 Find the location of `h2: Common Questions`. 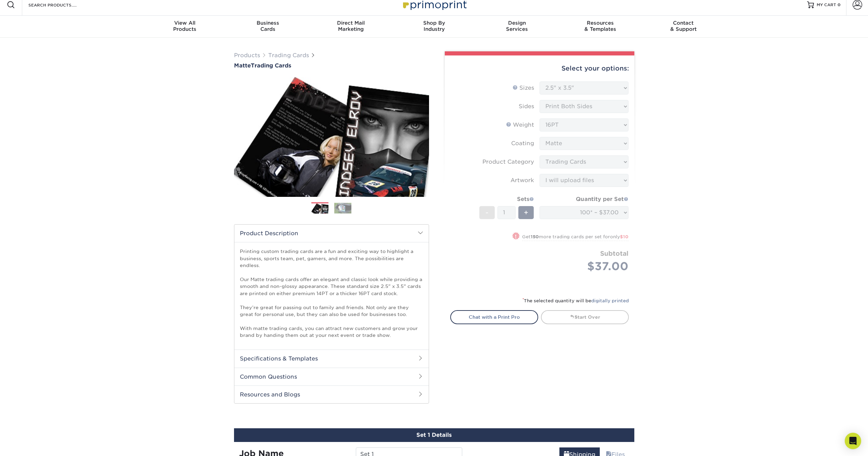

h2: Common Questions is located at coordinates (331, 376).